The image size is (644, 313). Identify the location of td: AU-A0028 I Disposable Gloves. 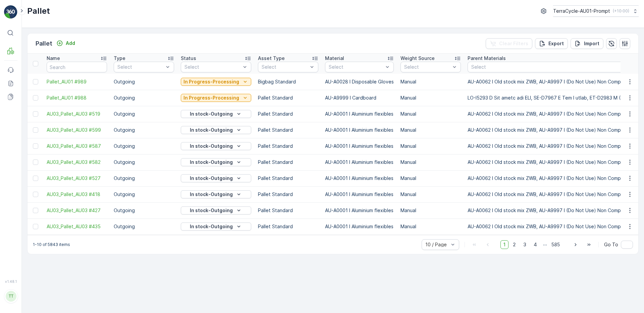
(359, 82).